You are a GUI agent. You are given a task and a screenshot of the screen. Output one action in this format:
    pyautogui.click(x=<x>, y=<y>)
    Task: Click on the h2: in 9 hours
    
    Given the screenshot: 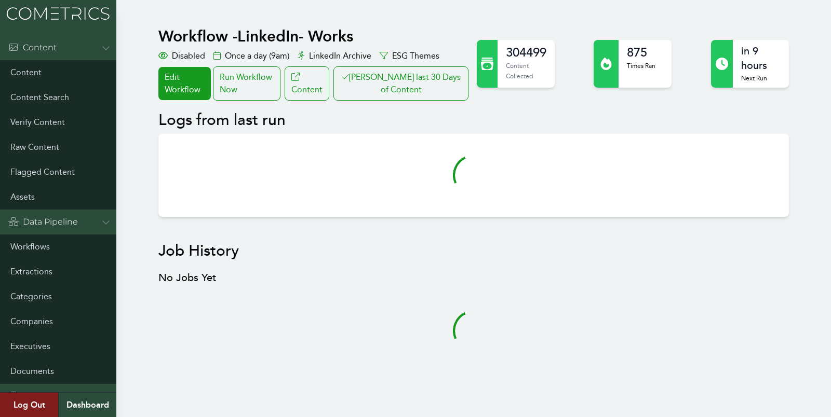 What is the action you would take?
    pyautogui.click(x=761, y=59)
    